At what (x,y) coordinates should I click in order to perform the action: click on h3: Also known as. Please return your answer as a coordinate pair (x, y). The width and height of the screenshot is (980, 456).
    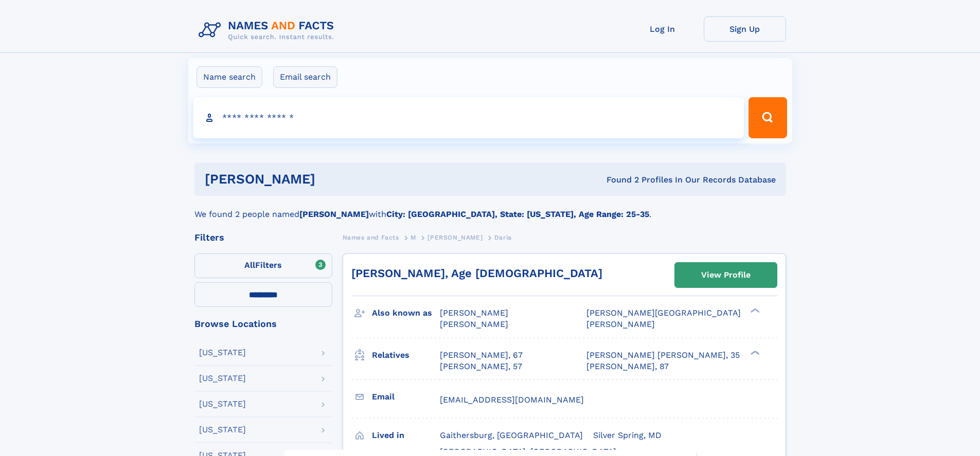
    Looking at the image, I should click on (406, 313).